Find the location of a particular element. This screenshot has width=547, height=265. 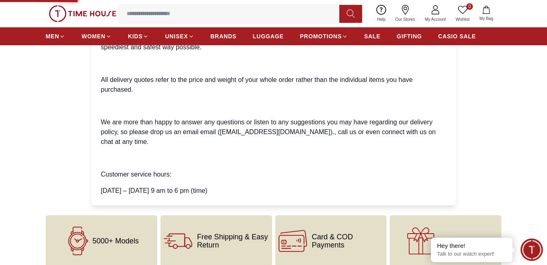

span: CASIO SALE is located at coordinates (457, 36).